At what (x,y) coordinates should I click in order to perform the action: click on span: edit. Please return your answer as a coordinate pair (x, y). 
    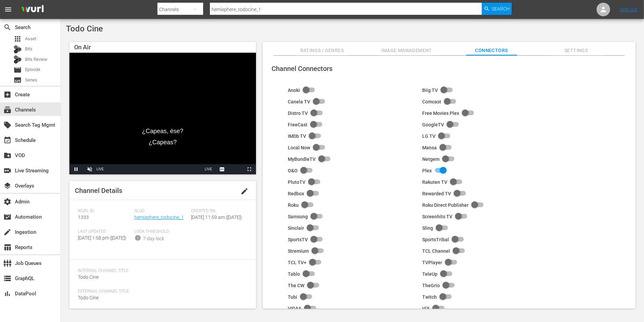
    Looking at the image, I should click on (245, 191).